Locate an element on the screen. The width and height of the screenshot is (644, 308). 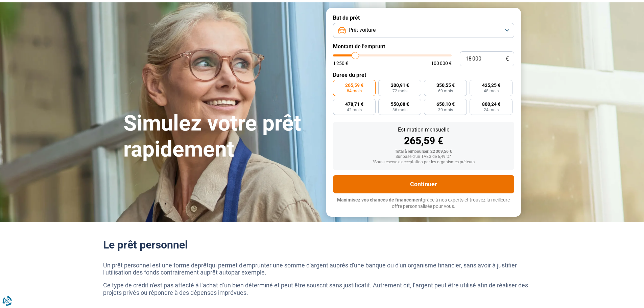
span: 650,10 € is located at coordinates (446, 104).